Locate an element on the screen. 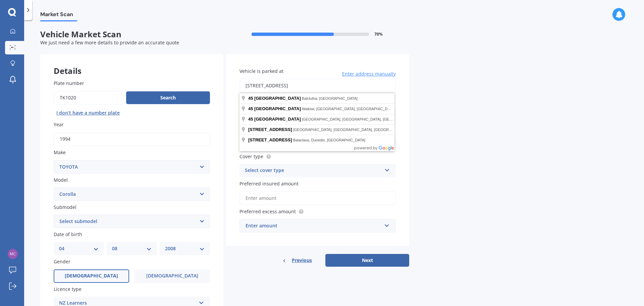 The height and width of the screenshot is (306, 644). input: YYYY is located at coordinates (132, 139).